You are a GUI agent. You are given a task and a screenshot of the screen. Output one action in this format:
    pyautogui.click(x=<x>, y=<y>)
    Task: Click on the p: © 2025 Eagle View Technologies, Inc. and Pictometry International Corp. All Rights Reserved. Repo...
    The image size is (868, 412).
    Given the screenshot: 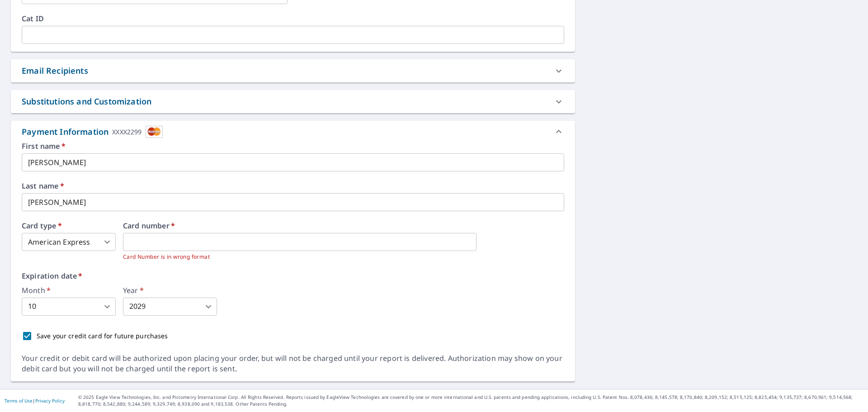 What is the action you would take?
    pyautogui.click(x=470, y=401)
    